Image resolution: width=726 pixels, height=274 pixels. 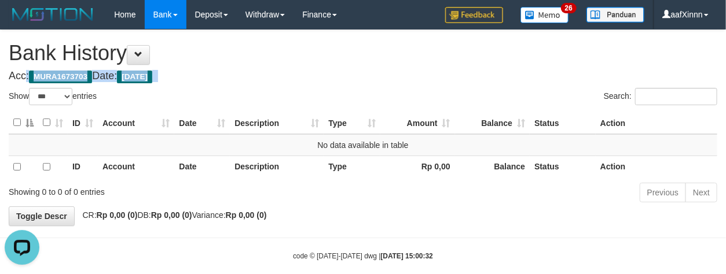 I want to click on input: Search:, so click(x=676, y=97).